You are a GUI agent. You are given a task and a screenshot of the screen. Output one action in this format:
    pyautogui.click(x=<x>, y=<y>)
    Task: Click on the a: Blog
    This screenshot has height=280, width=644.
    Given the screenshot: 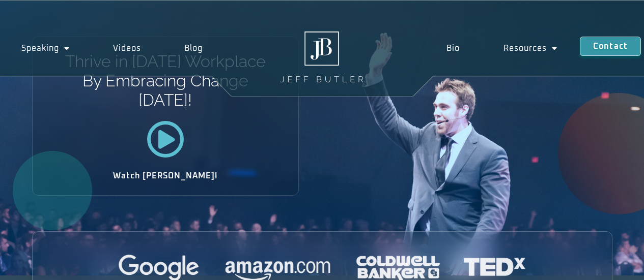 What is the action you would take?
    pyautogui.click(x=193, y=48)
    